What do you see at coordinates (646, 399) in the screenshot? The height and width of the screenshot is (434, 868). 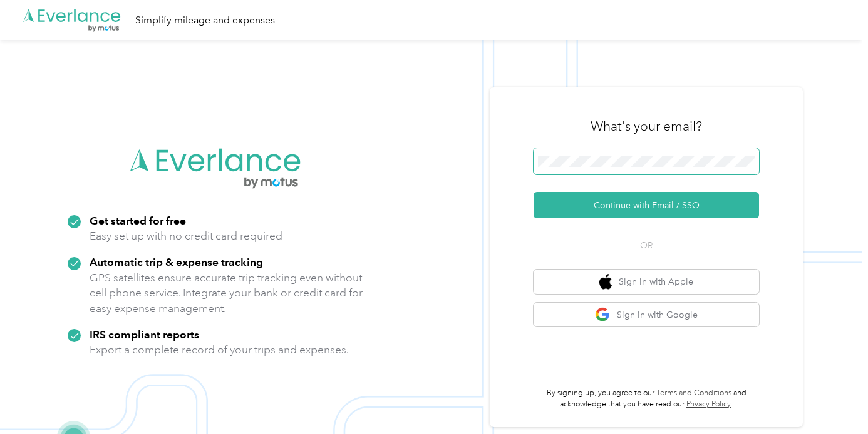 I see `p: By signing up, you agree to our and acknowledge that you have read our .` at bounding box center [646, 399].